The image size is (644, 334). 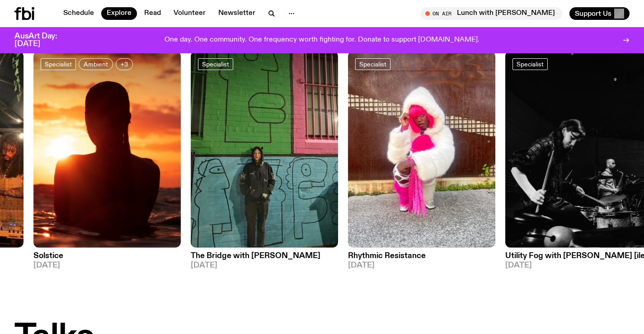 I want to click on a: Volunteer, so click(x=189, y=14).